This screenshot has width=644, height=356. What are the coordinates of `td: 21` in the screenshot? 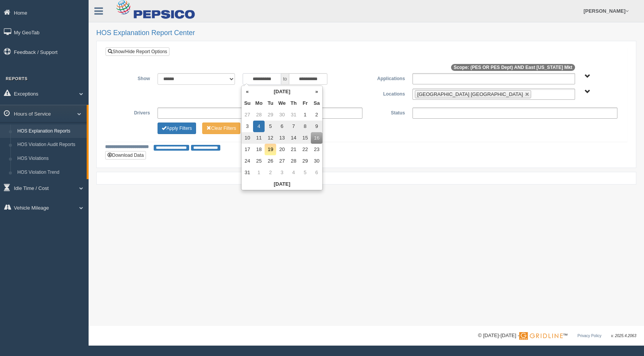 It's located at (294, 149).